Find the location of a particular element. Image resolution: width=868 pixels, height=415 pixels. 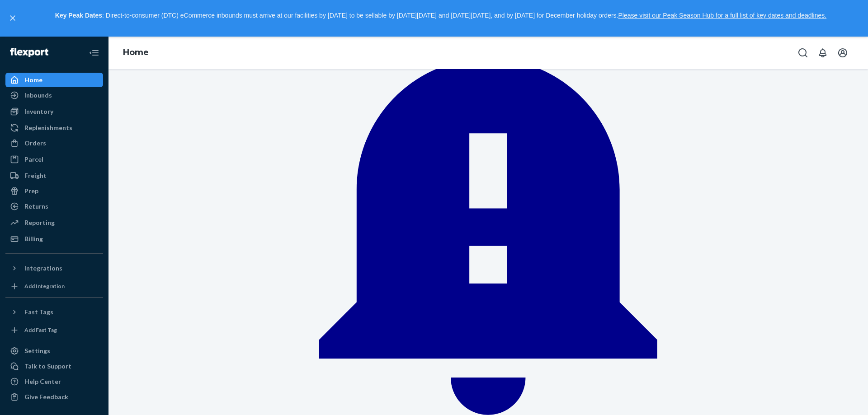

a: Reporting is located at coordinates (54, 223).